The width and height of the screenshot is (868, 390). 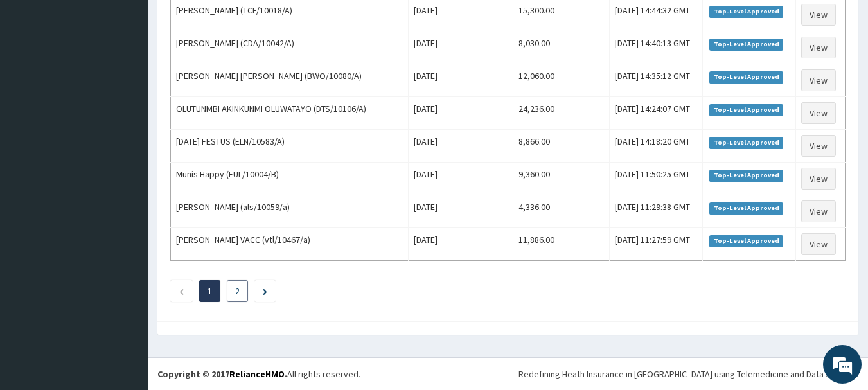 I want to click on a: Page 1 is your current page, so click(x=210, y=291).